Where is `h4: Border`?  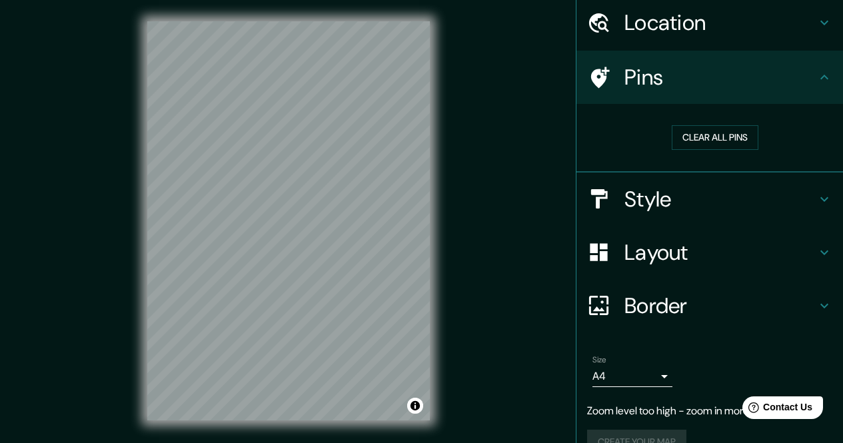 h4: Border is located at coordinates (720, 306).